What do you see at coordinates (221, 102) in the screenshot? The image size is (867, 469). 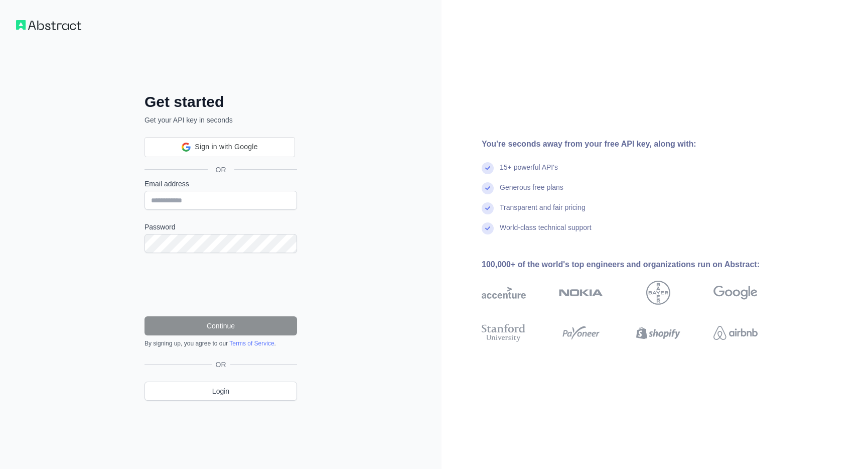 I see `h2: Get started` at bounding box center [221, 102].